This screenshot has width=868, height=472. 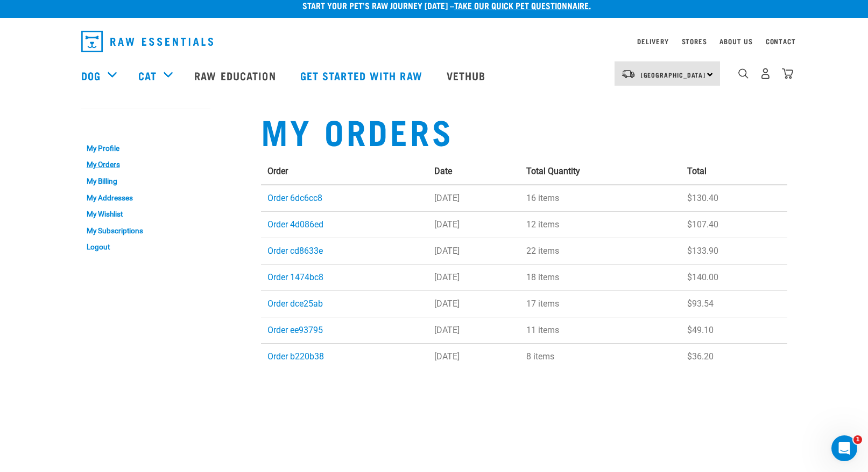 What do you see at coordinates (473, 171) in the screenshot?
I see `th: Date` at bounding box center [473, 171].